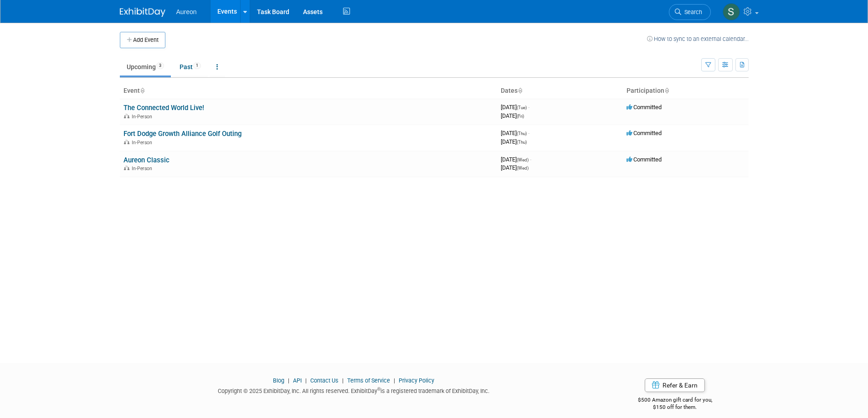 The width and height of the screenshot is (868, 418). What do you see at coordinates (143, 12) in the screenshot?
I see `img: ExhibitDay` at bounding box center [143, 12].